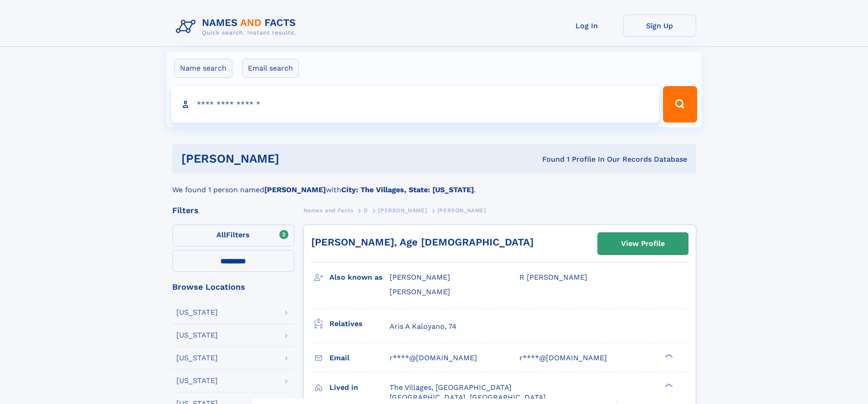 The width and height of the screenshot is (868, 404). What do you see at coordinates (660, 25) in the screenshot?
I see `a: Sign Up` at bounding box center [660, 25].